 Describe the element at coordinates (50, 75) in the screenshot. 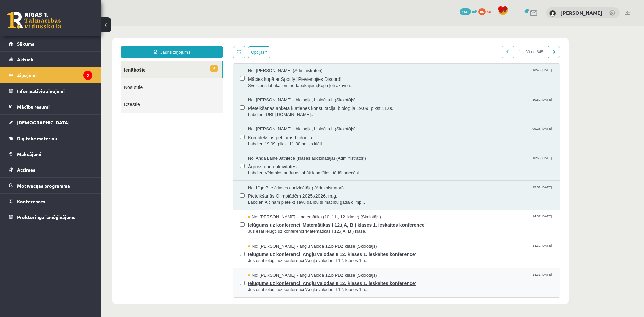

I see `a: Ziņojumi3` at that location.